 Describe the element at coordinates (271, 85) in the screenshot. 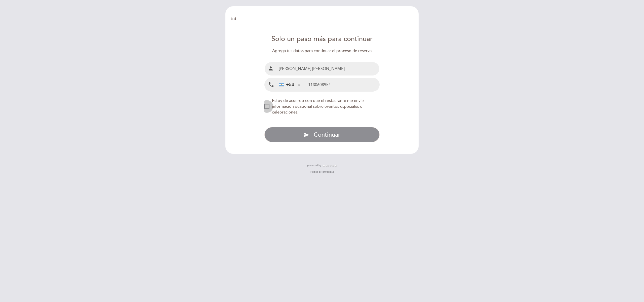

I see `i: local_phone` at that location.